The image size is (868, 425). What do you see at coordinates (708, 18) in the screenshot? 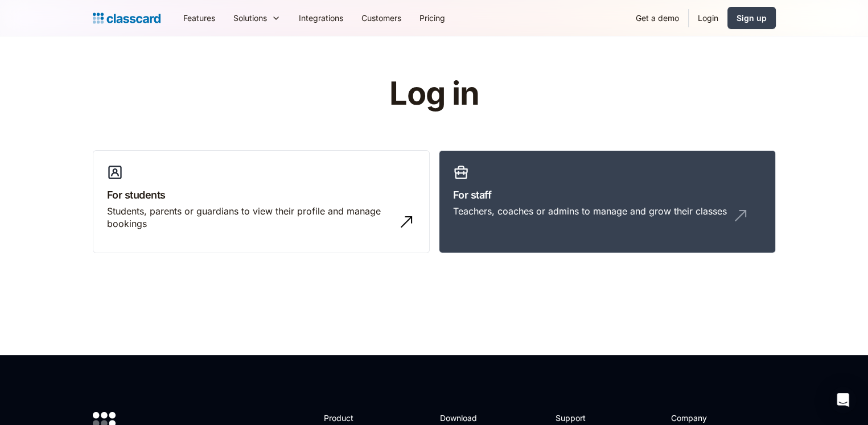
I see `a: Login` at bounding box center [708, 18].